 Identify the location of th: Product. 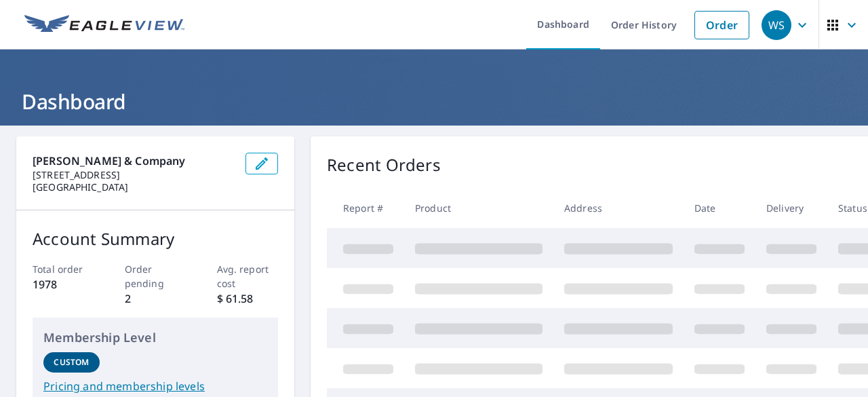
(479, 208).